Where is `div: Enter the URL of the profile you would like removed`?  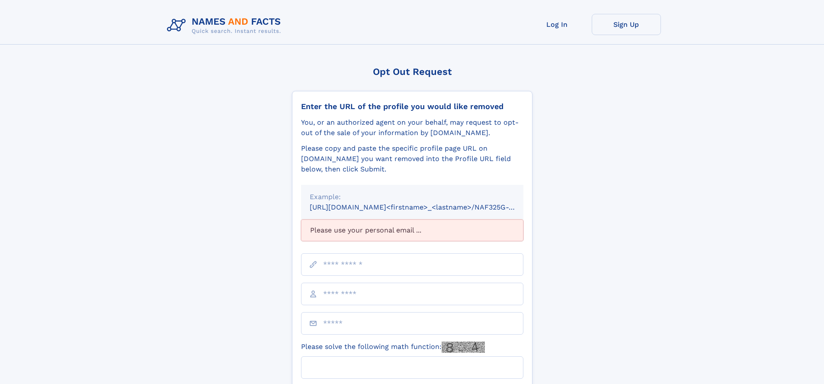 div: Enter the URL of the profile you would like removed is located at coordinates (412, 106).